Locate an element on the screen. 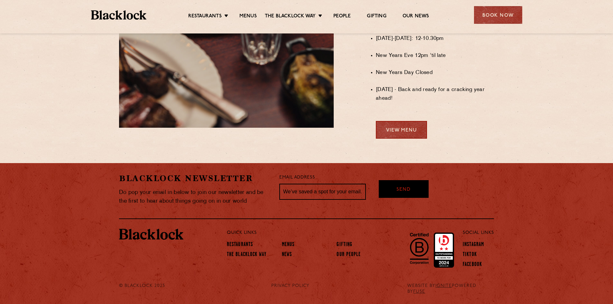  a: Facebook is located at coordinates (472, 265).